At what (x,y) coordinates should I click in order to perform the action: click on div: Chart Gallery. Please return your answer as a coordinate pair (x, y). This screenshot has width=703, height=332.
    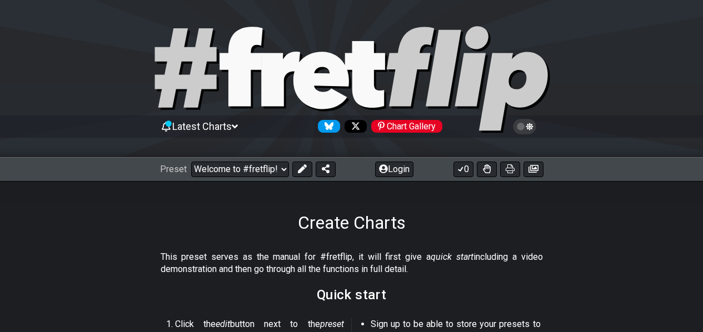
    Looking at the image, I should click on (407, 126).